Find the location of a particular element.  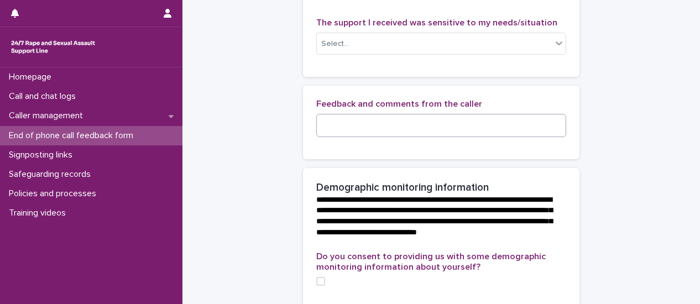

p: Call and chat logs is located at coordinates (44, 96).